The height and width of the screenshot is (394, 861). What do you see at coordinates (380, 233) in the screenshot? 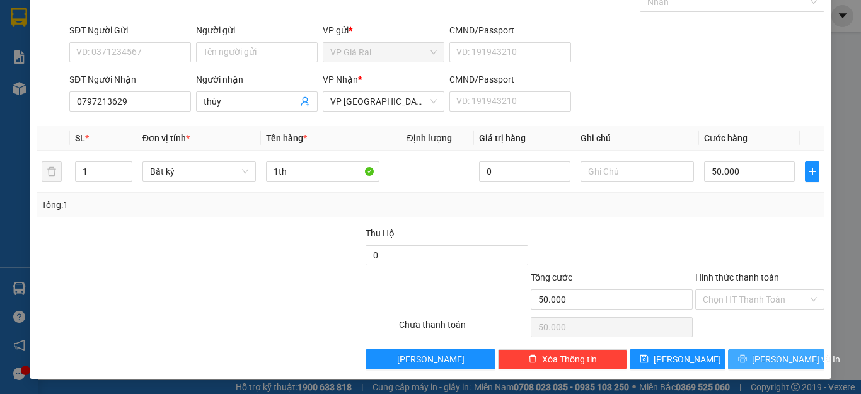
I see `span: Thu Hộ` at bounding box center [380, 233].